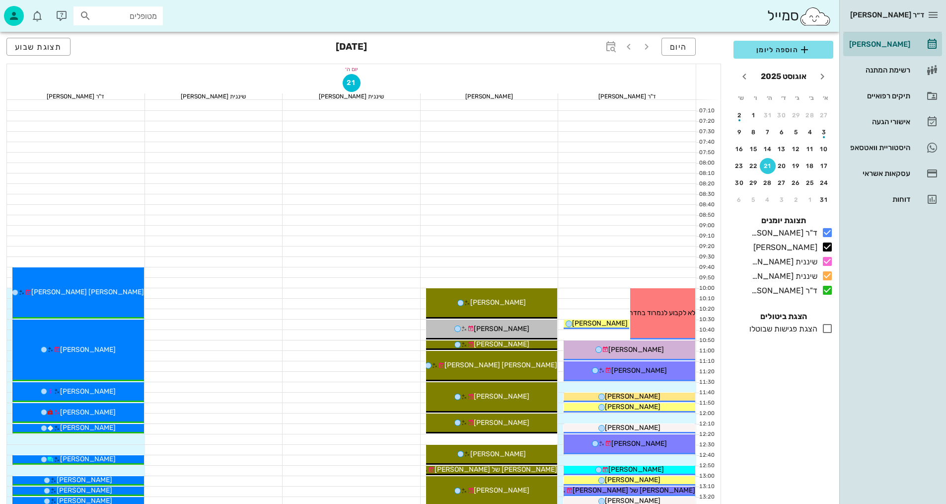  Describe the element at coordinates (782, 200) in the screenshot. I see `button: 3` at that location.